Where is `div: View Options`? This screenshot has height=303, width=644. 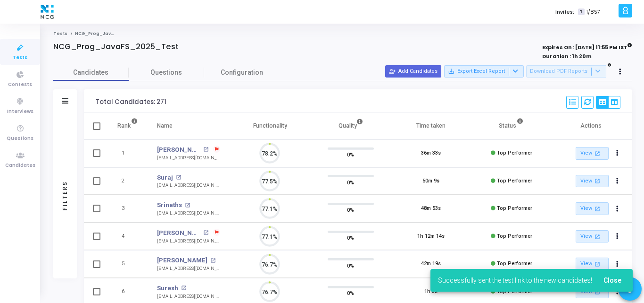
div: View Options is located at coordinates (608, 102).